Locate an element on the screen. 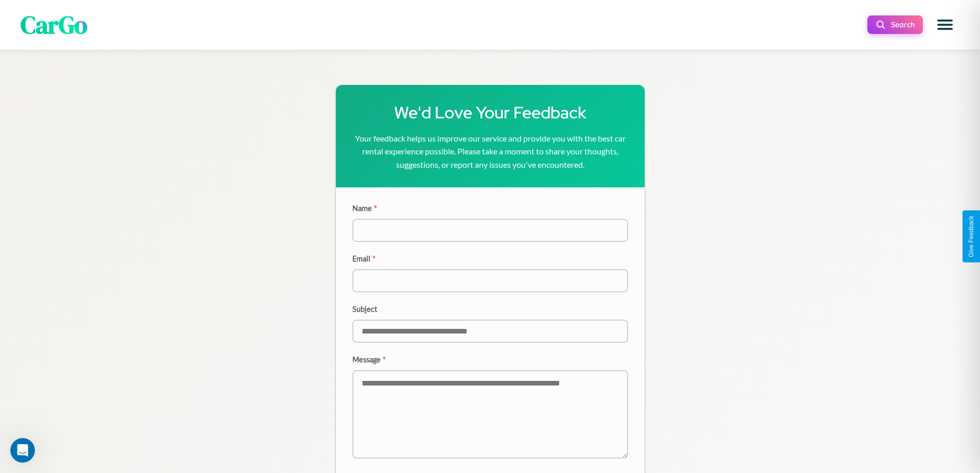 This screenshot has height=473, width=980. label: Message is located at coordinates (490, 359).